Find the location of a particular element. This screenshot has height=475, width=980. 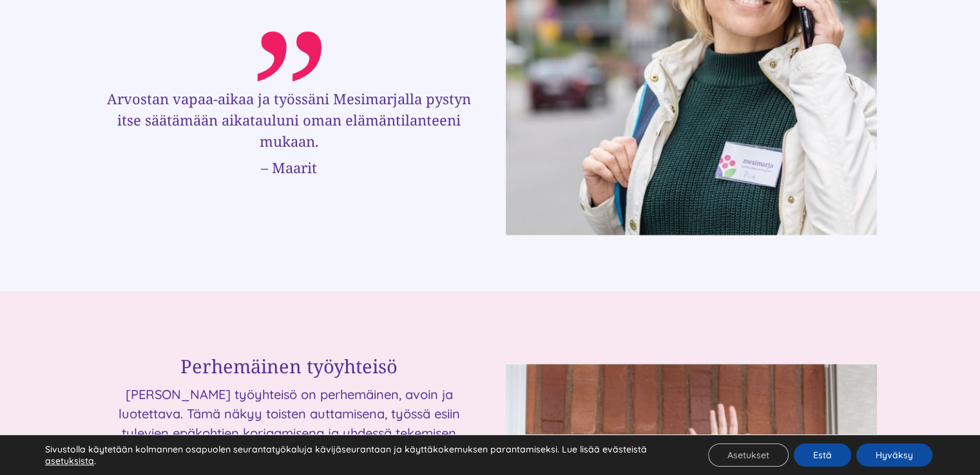

h2: Perhemäinen työyhteisö is located at coordinates (289, 367).